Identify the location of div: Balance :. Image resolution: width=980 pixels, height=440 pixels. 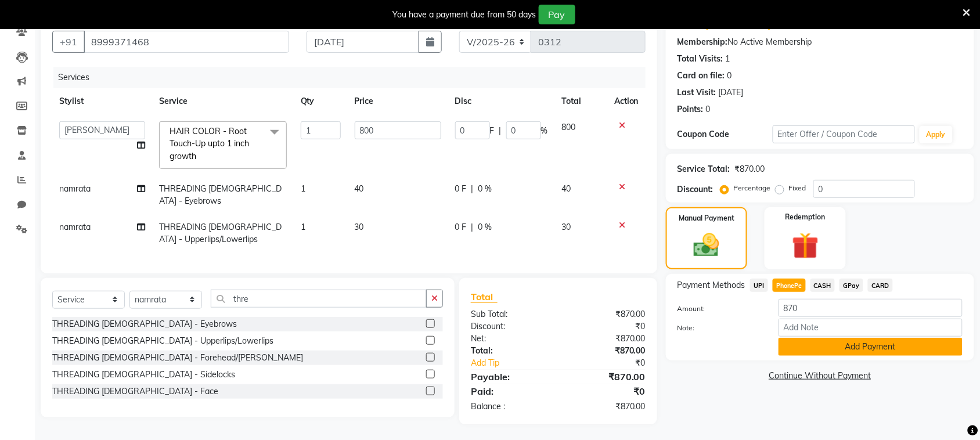
(510, 406).